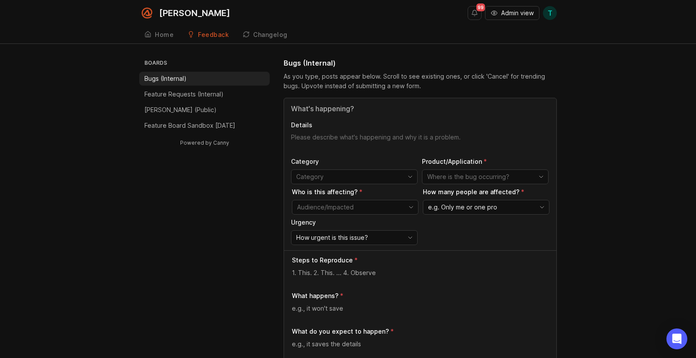 The height and width of the screenshot is (358, 696). What do you see at coordinates (204, 94) in the screenshot?
I see `a: Feature Requests (Internal)` at bounding box center [204, 94].